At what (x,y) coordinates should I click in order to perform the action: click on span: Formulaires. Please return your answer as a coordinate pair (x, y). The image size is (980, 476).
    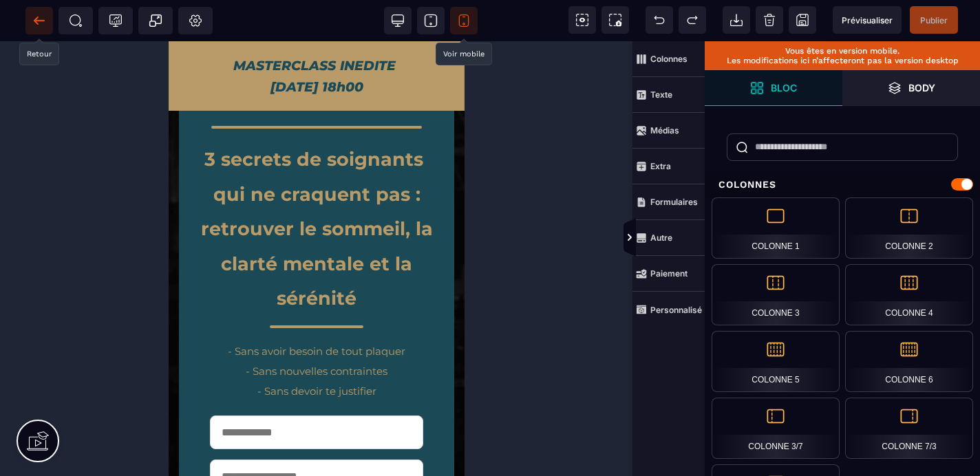
    Looking at the image, I should click on (668, 202).